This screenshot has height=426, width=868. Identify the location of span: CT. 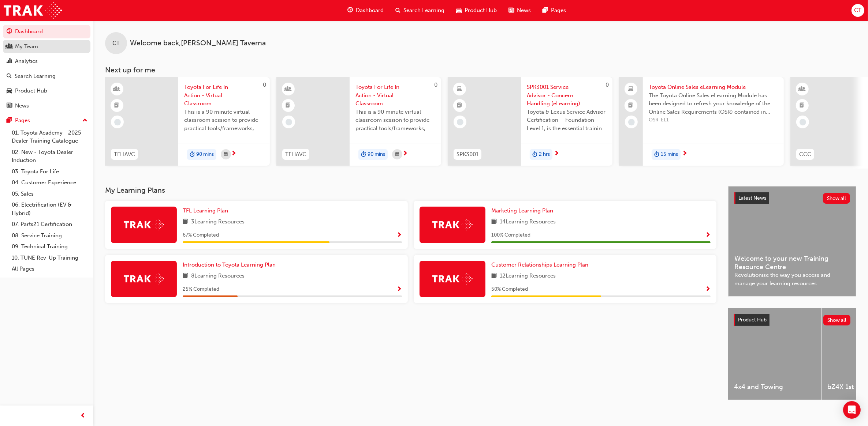
(858, 10).